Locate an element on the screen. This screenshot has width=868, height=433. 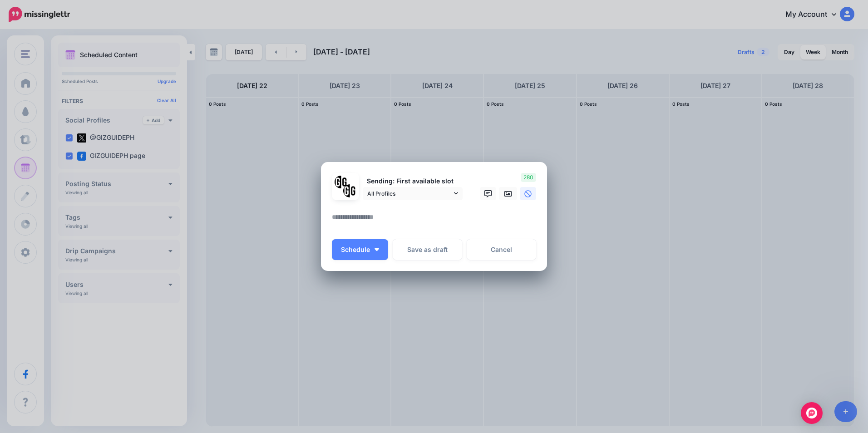
img: arrow-down-white.png is located at coordinates (377, 250).